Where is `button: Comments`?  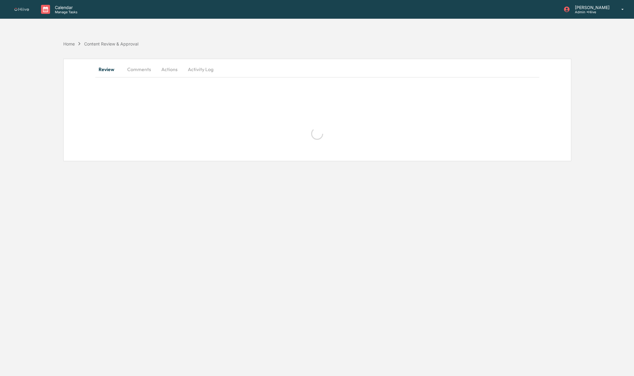
button: Comments is located at coordinates (139, 69).